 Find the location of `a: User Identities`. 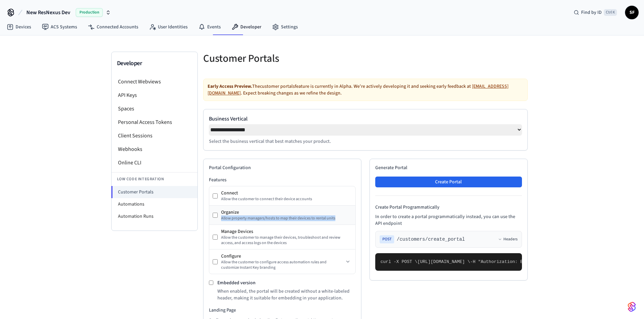

a: User Identities is located at coordinates (169, 27).